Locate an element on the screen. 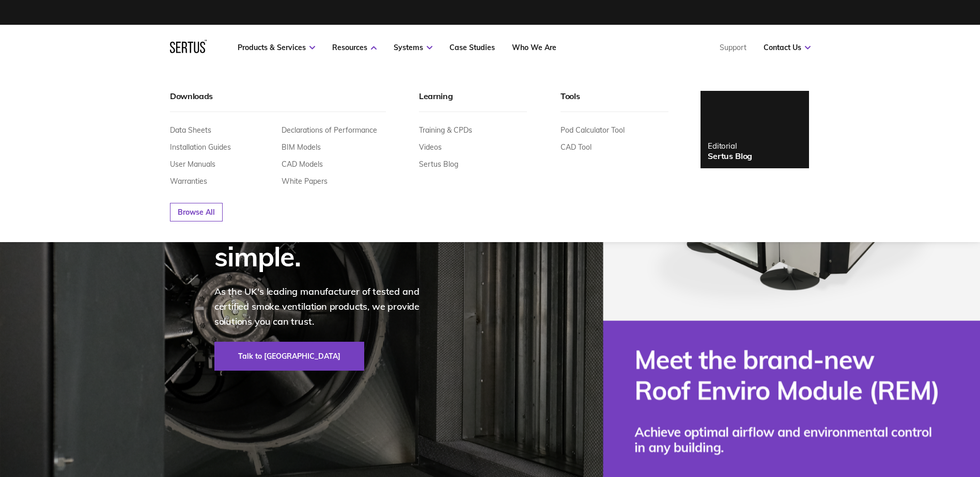 The height and width of the screenshot is (477, 980). a: Pod Calculator Tool is located at coordinates (593, 130).